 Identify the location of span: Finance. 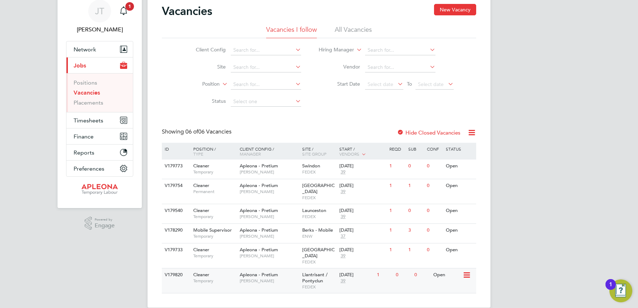
(84, 137).